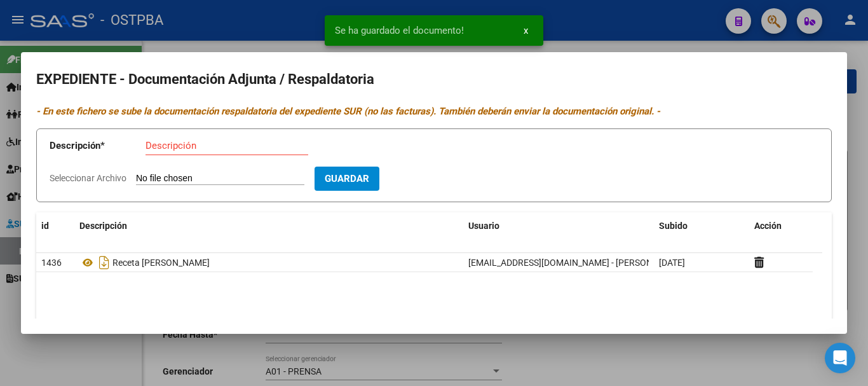  I want to click on datatable-header-cell: Descripción, so click(269, 226).